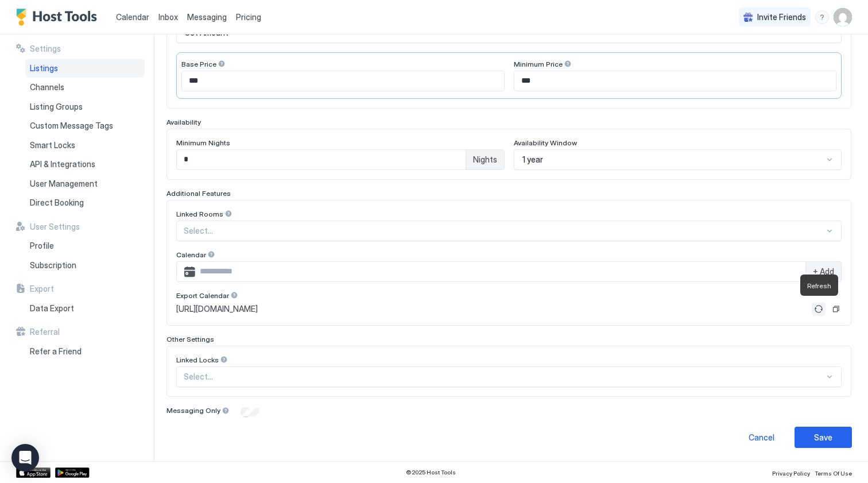 The height and width of the screenshot is (483, 868). I want to click on span: User Management, so click(64, 184).